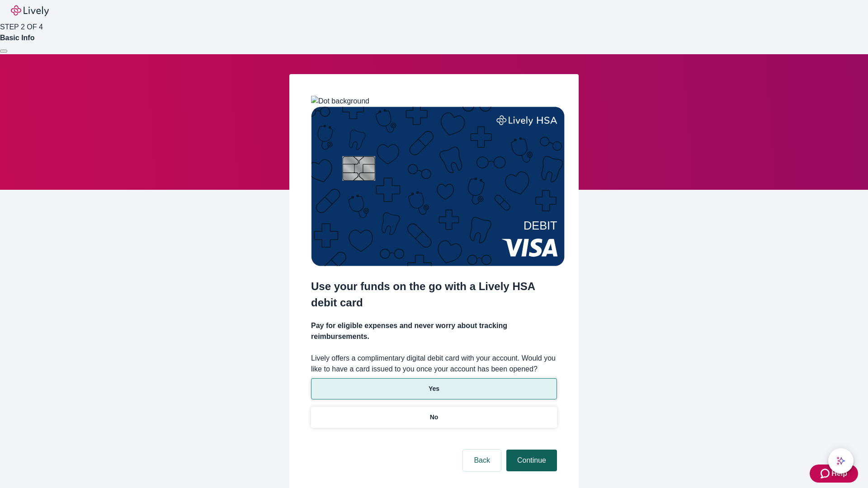  Describe the element at coordinates (531, 460) in the screenshot. I see `button: Continue` at that location.